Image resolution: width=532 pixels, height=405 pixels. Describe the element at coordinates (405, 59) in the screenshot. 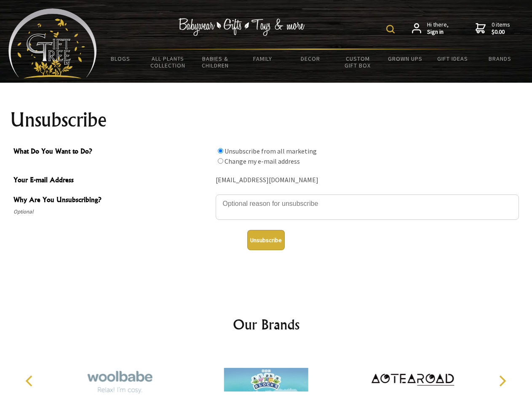

I see `a: Grown Ups` at that location.